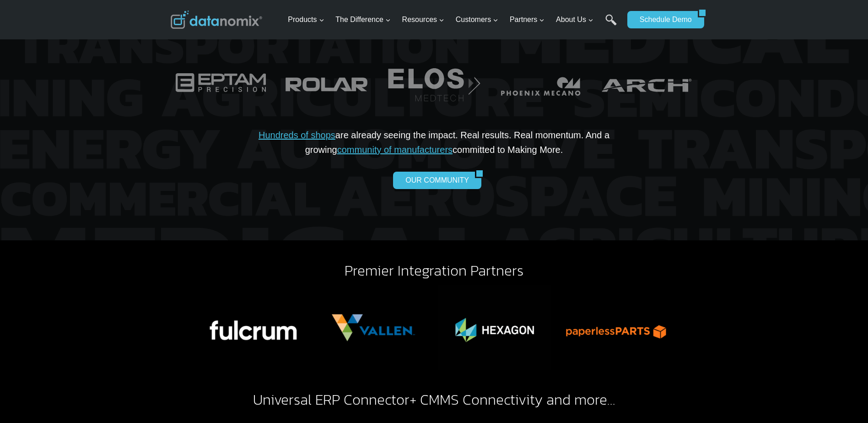  Describe the element at coordinates (527, 19) in the screenshot. I see `span: Partners` at that location.